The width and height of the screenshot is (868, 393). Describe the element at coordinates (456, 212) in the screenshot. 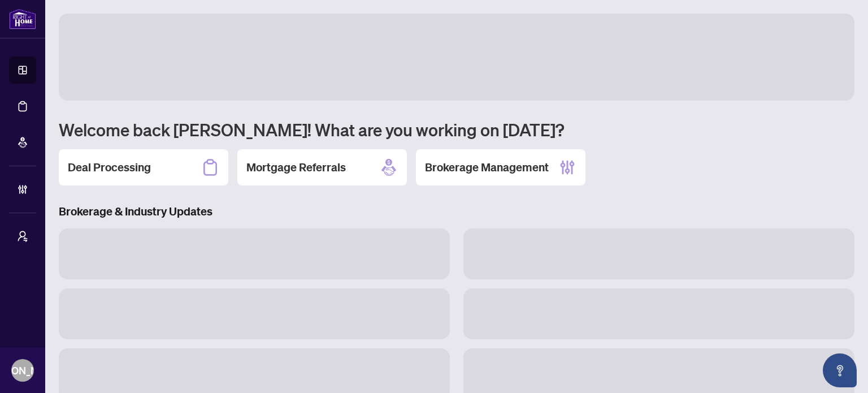

I see `h3: Brokerage & Industry Updates` at that location.